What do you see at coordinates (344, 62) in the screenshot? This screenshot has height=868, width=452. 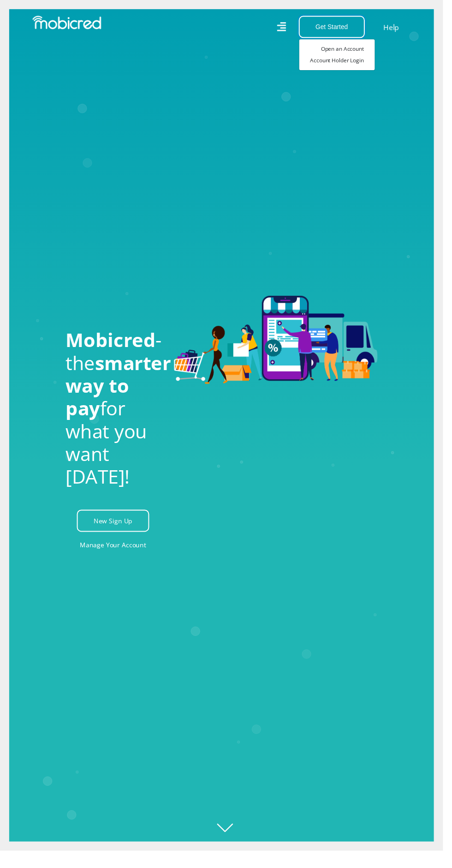 I see `a: Account Holder Login` at bounding box center [344, 62].